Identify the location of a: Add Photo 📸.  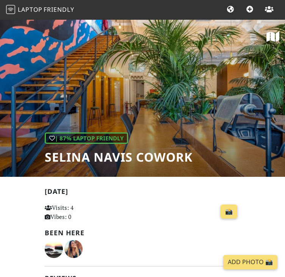
(250, 262).